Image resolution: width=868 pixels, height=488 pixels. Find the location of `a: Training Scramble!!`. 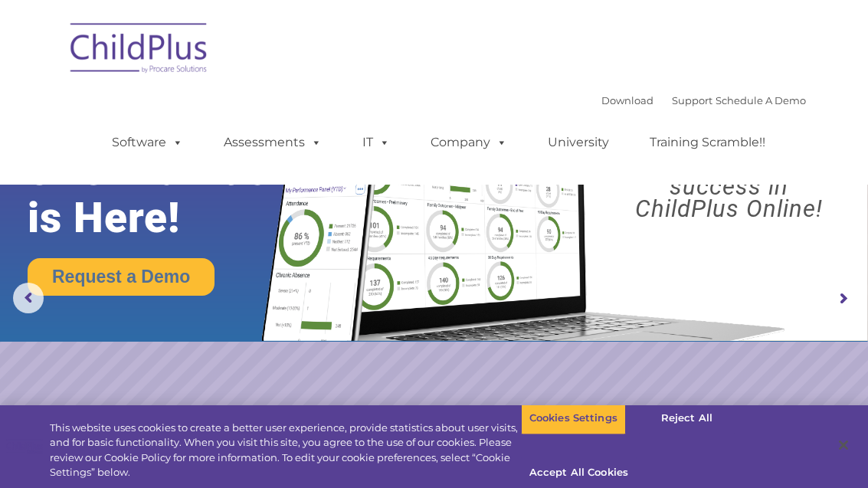

a: Training Scramble!! is located at coordinates (707, 142).